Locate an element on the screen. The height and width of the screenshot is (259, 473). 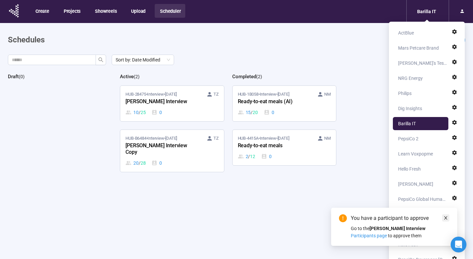
button: search is located at coordinates (101, 60).